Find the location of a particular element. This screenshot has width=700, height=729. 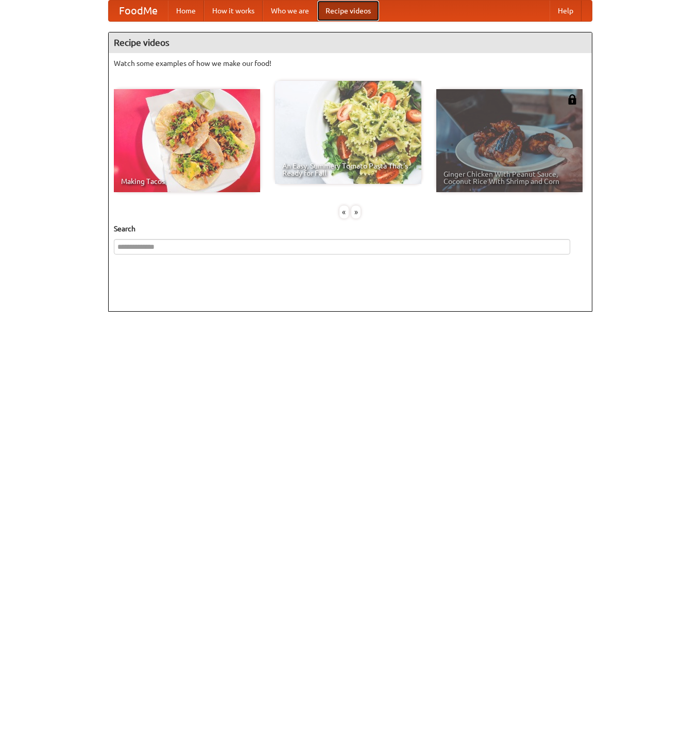

a: Making Tacos is located at coordinates (187, 141).